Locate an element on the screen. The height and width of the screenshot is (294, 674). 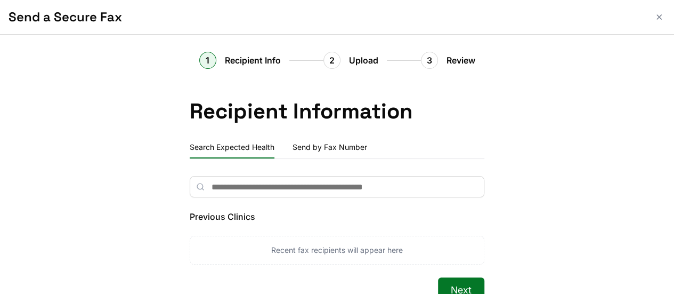
h1: Send a Secure Fax is located at coordinates (326, 17).